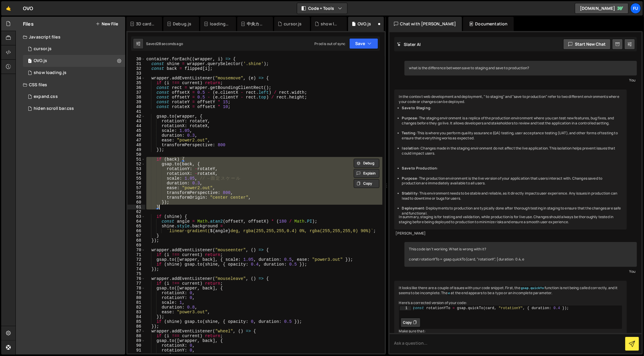 This screenshot has width=644, height=356. What do you see at coordinates (136, 188) in the screenshot?
I see `div: 57` at bounding box center [136, 188].